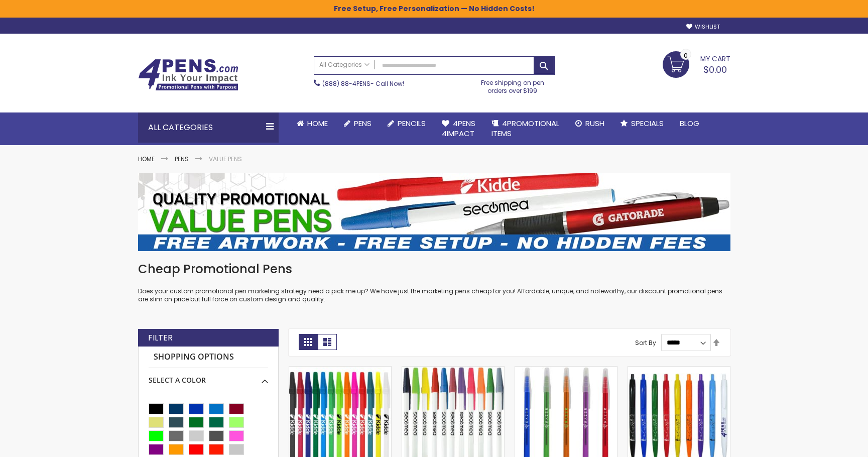 The image size is (868, 457). I want to click on strong: Filter, so click(160, 338).